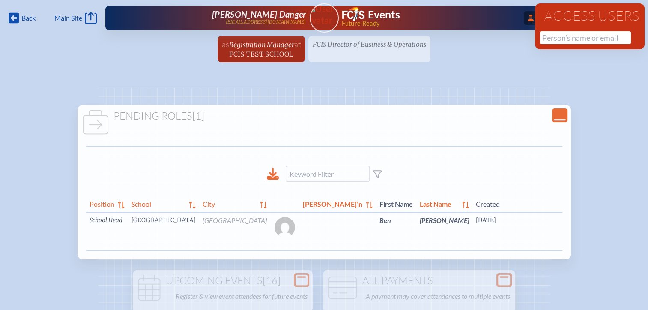  Describe the element at coordinates (586, 38) in the screenshot. I see `input: Person’s name or email` at that location.